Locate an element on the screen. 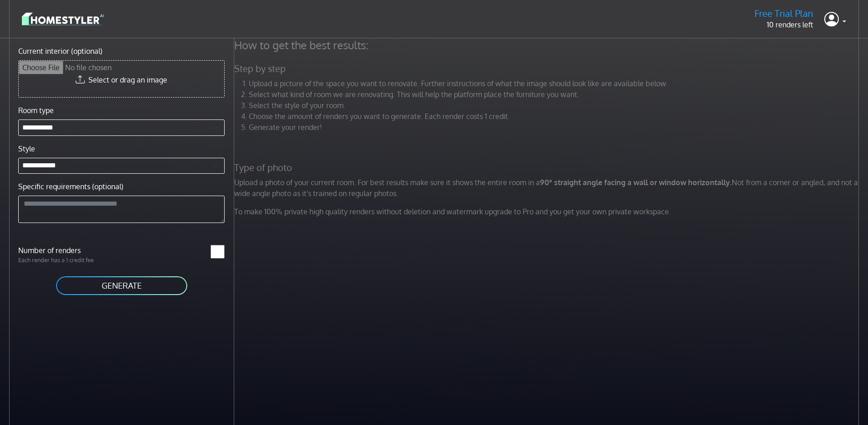 The image size is (868, 425). h5: Type of photo is located at coordinates (547, 167).